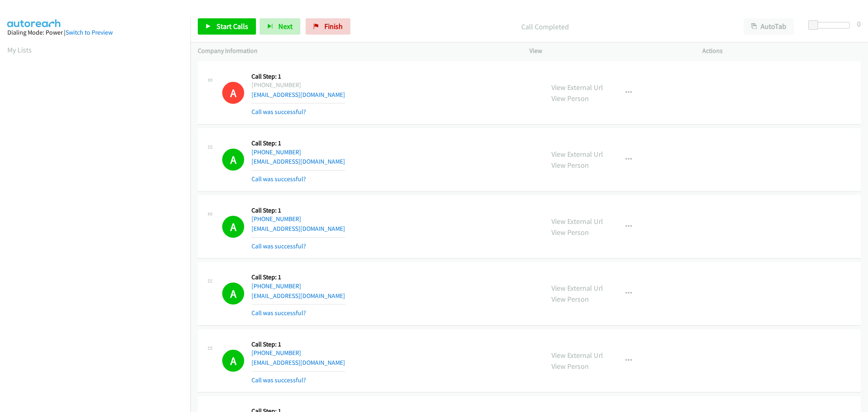  Describe the element at coordinates (285, 26) in the screenshot. I see `span: Next` at that location.